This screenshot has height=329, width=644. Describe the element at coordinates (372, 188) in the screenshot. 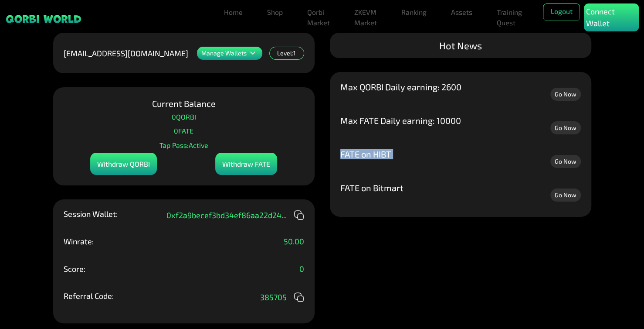

I see `p: FATE on Bitmart` at that location.